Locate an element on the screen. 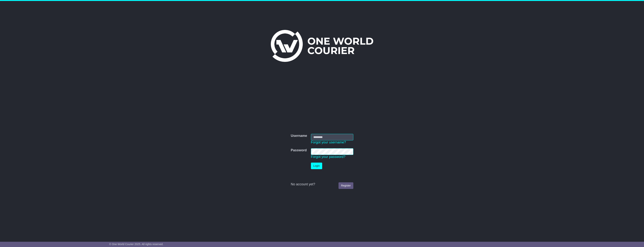 Image resolution: width=644 pixels, height=247 pixels. label: Username is located at coordinates (299, 136).